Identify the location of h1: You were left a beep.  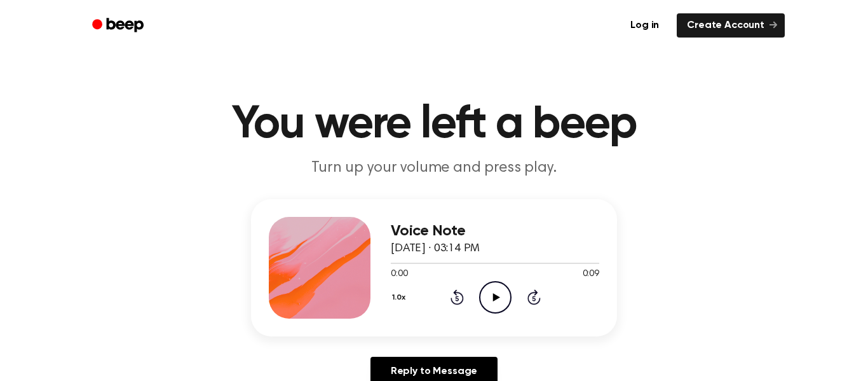
(434, 125).